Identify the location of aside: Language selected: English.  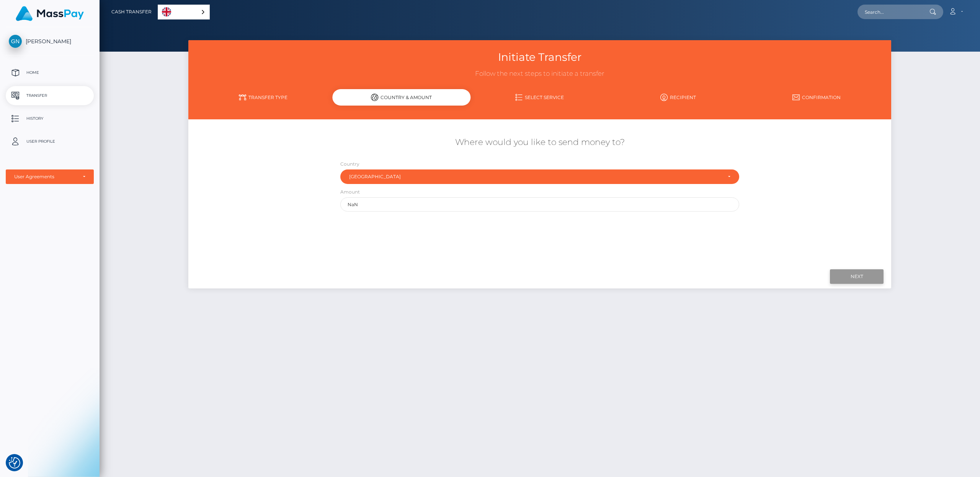
(184, 12).